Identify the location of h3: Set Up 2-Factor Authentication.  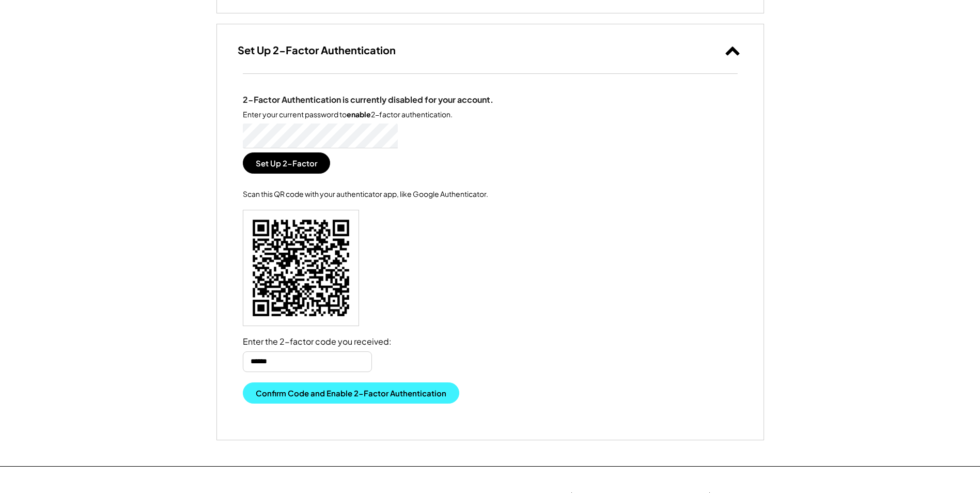
(317, 50).